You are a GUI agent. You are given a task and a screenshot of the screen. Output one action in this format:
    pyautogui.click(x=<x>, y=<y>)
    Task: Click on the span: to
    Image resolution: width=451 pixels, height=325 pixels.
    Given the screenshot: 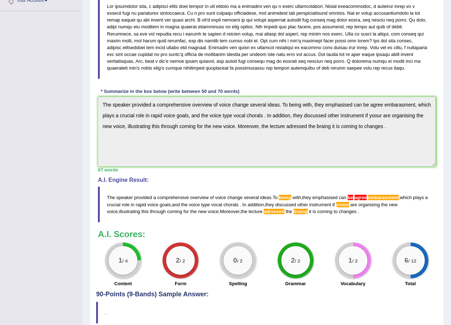 What is the action you would take?
    pyautogui.click(x=335, y=211)
    